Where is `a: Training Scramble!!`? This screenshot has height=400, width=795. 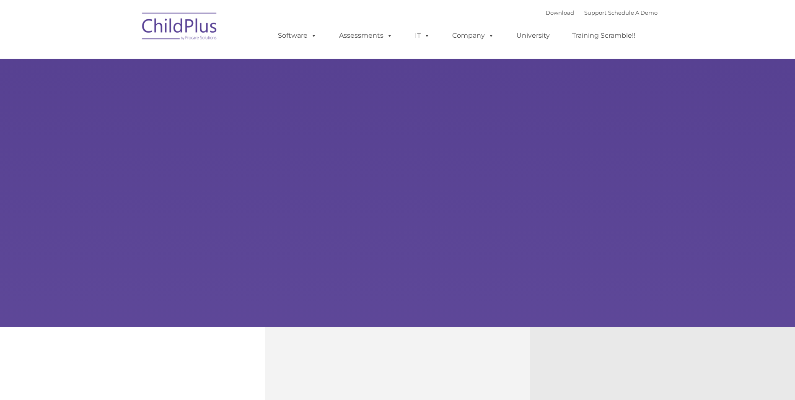 a: Training Scramble!! is located at coordinates (604, 36).